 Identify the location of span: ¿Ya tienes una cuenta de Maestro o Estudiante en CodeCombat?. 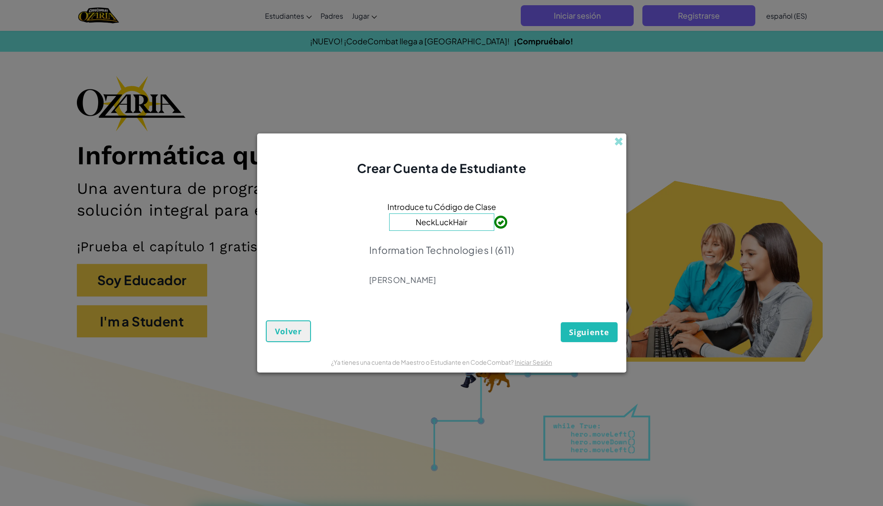
(423, 362).